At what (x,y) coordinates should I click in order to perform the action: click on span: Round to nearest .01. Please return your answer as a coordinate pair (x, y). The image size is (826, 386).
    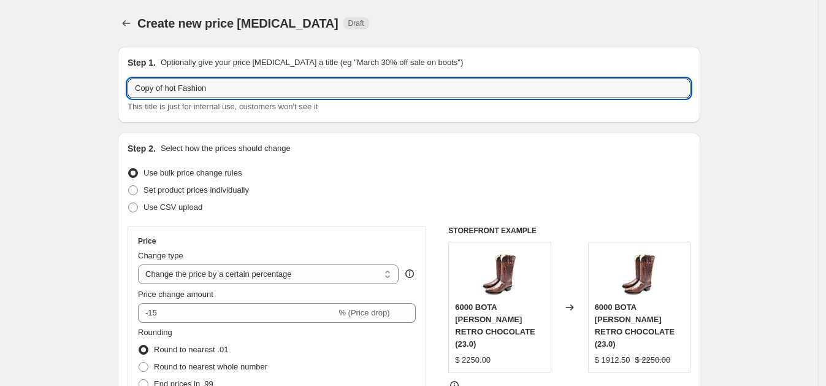
    Looking at the image, I should click on (191, 349).